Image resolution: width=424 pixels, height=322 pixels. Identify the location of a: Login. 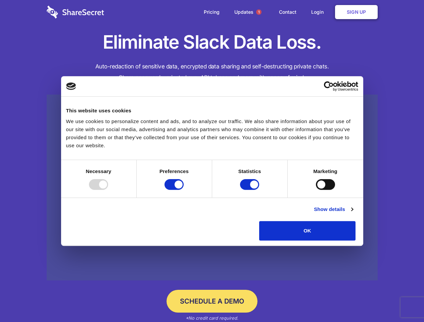
(319, 12).